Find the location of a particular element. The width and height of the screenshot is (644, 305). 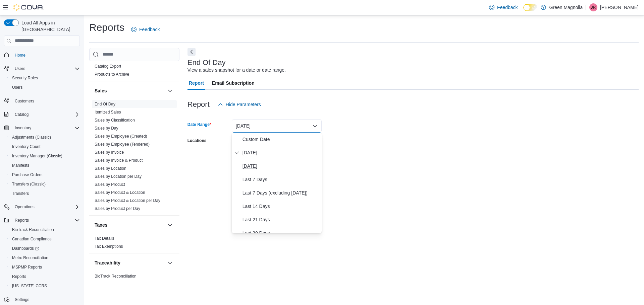

h1: Reports is located at coordinates (107, 27).